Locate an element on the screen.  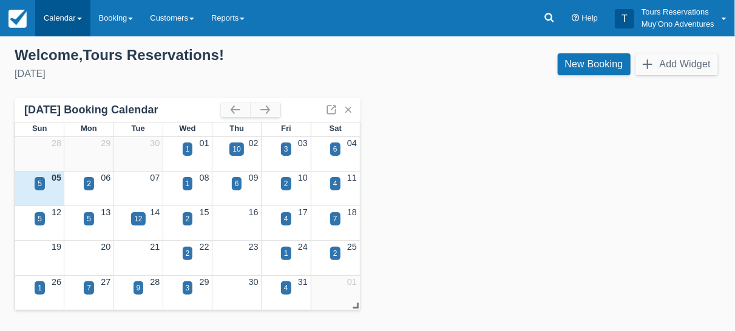
a: 21 is located at coordinates (155, 247).